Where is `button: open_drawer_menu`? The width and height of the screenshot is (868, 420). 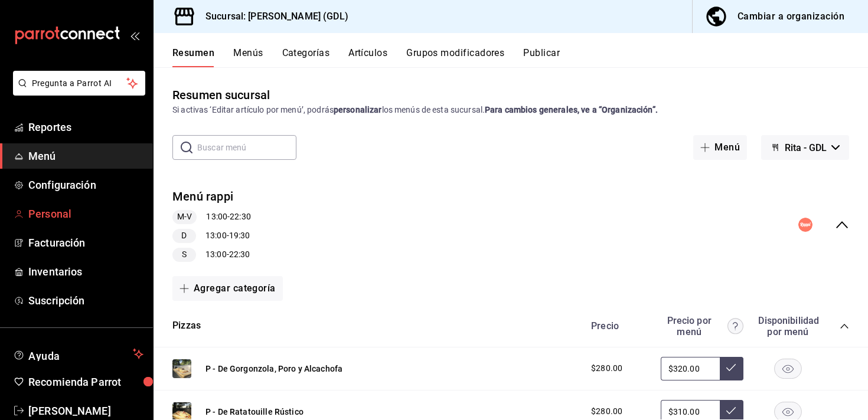 button: open_drawer_menu is located at coordinates (135, 35).